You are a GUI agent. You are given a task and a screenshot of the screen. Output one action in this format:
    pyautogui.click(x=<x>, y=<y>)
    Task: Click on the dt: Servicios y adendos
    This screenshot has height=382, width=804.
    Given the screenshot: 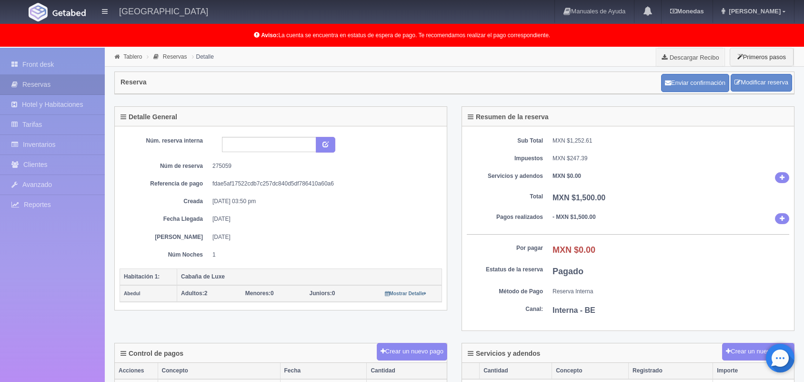 What is the action you would take?
    pyautogui.click(x=505, y=176)
    